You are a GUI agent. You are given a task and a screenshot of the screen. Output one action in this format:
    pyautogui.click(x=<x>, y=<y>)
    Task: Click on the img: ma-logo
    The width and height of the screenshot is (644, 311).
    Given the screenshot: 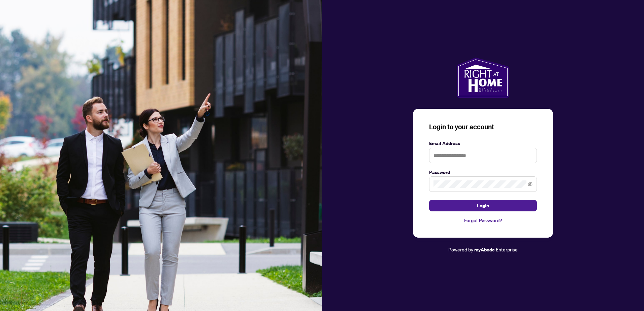 What is the action you would take?
    pyautogui.click(x=483, y=77)
    